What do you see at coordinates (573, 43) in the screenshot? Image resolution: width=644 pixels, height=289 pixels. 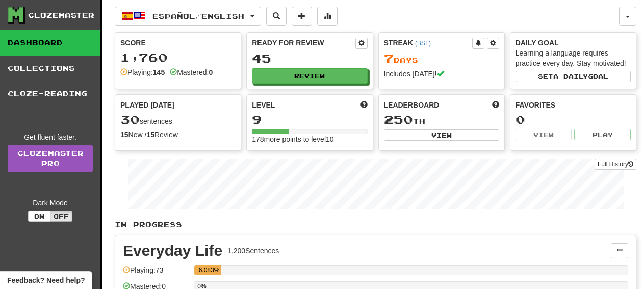 I see `div: Daily Goal` at bounding box center [573, 43].